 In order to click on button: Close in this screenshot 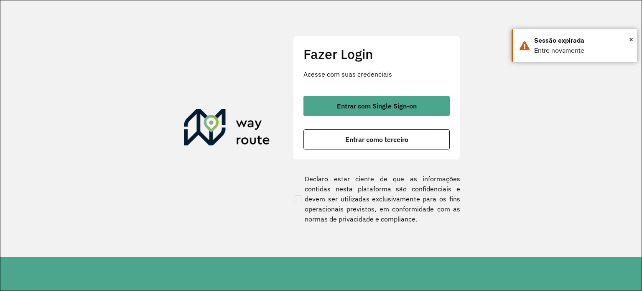, I will do `click(631, 39)`.